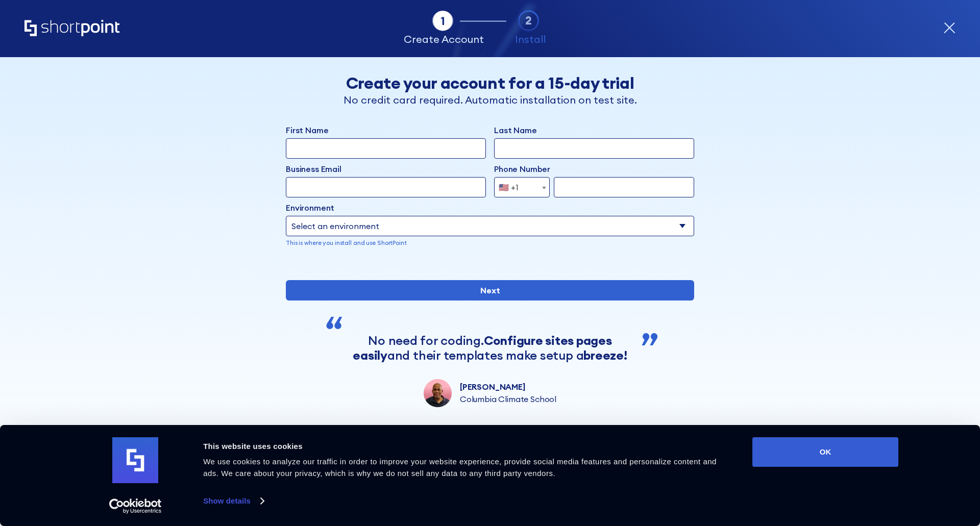 The width and height of the screenshot is (980, 526). Describe the element at coordinates (460, 467) in the screenshot. I see `span: We use cookies to analyze our traffic in order to improve your website experience, provide social...` at that location.